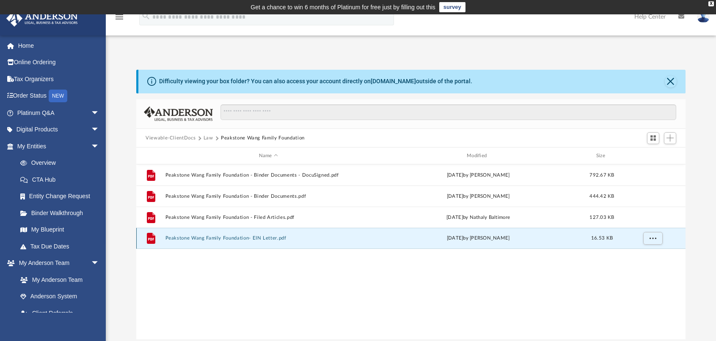  What do you see at coordinates (62, 163) in the screenshot?
I see `a: Overview` at bounding box center [62, 163].